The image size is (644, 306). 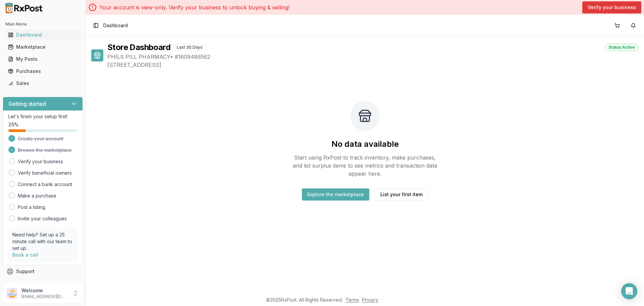 I want to click on a: Book a call, so click(x=25, y=255).